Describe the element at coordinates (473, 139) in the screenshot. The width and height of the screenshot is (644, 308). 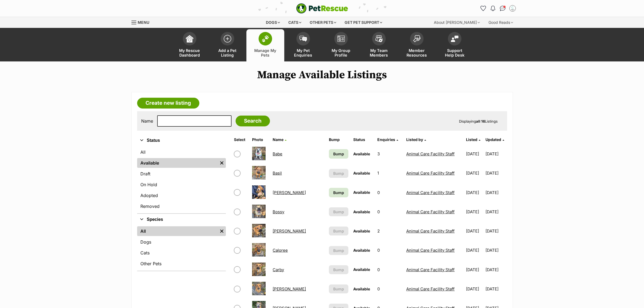
I see `a: Listed` at that location.